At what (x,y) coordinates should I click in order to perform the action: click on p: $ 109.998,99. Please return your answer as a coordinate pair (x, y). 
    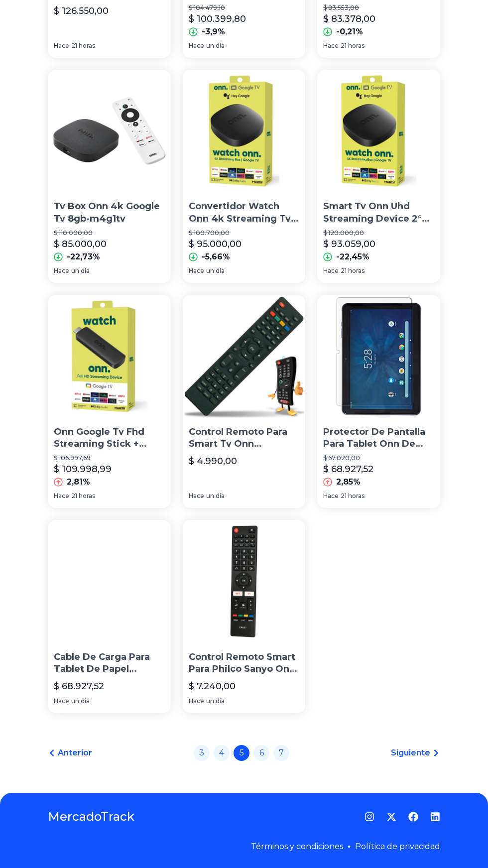
    Looking at the image, I should click on (83, 469).